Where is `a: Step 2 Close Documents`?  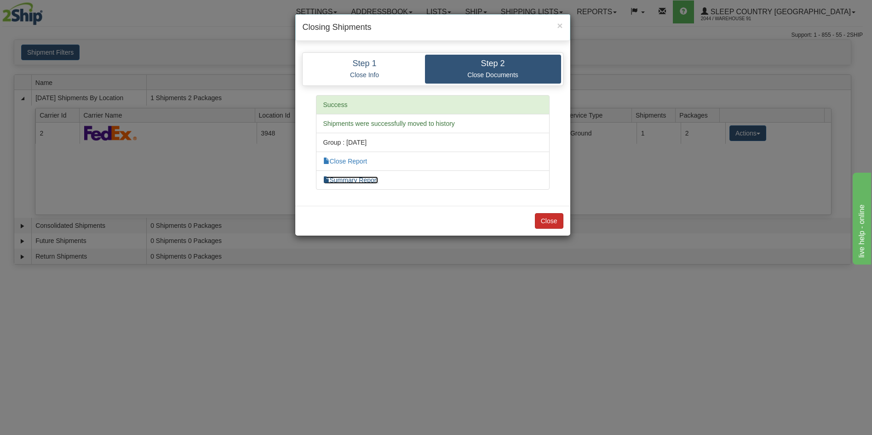
a: Step 2 Close Documents is located at coordinates (493, 69).